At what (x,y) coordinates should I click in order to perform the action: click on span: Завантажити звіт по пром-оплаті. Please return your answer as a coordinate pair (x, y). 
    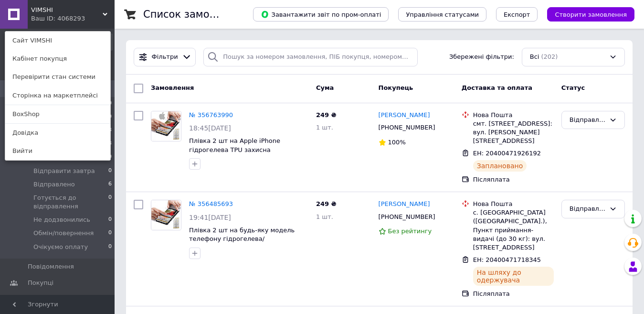
    Looking at the image, I should click on (321, 14).